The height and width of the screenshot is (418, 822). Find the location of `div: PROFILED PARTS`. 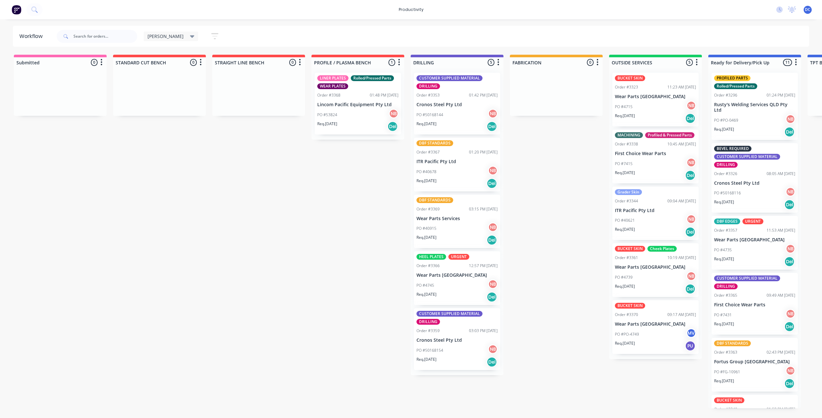

div: PROFILED PARTS is located at coordinates (732, 78).